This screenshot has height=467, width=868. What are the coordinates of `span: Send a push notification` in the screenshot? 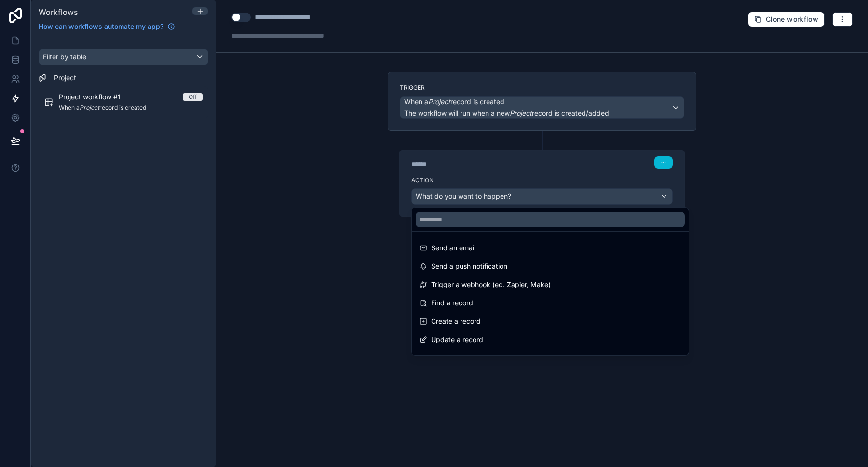 It's located at (469, 266).